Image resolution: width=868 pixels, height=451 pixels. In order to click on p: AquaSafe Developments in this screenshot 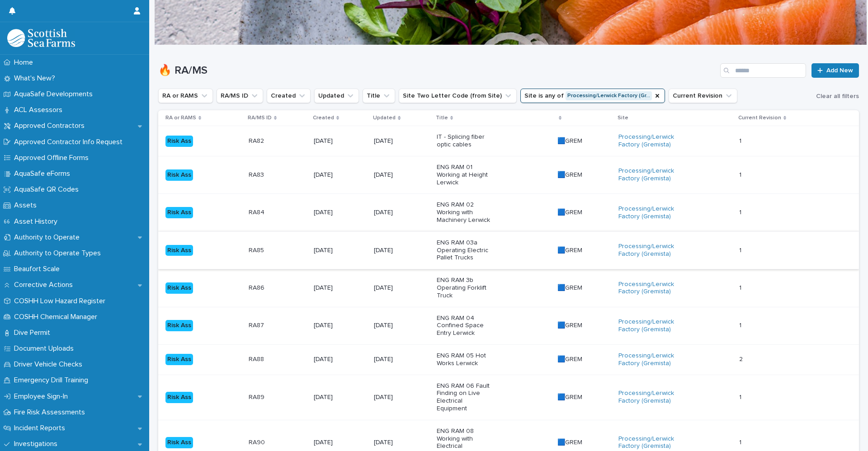, I will do `click(55, 94)`.